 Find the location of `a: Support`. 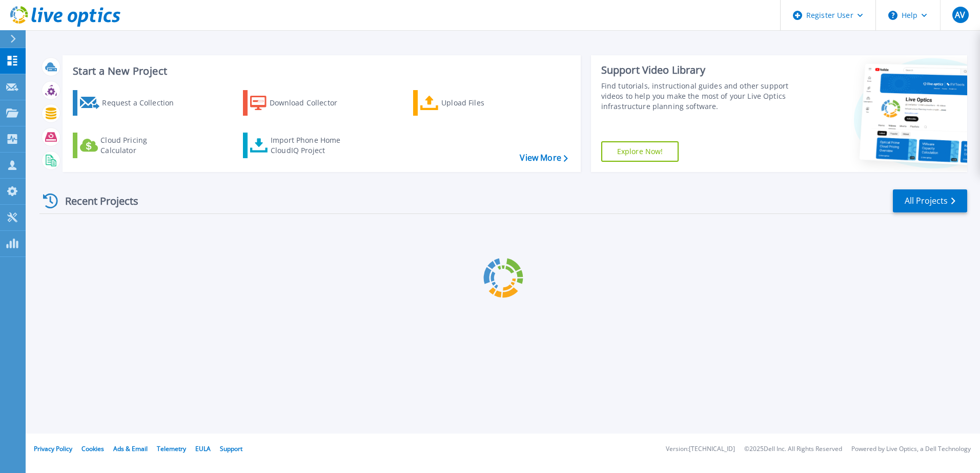

a: Support is located at coordinates (231, 449).